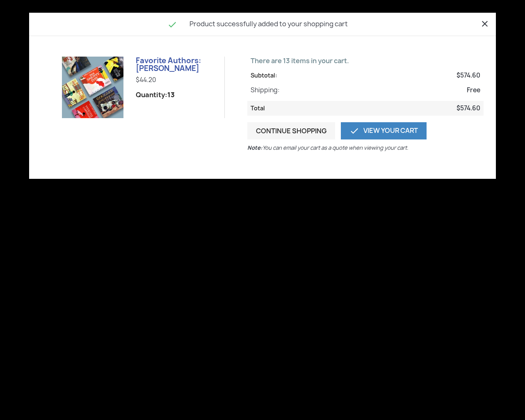  Describe the element at coordinates (93, 87) in the screenshot. I see `img: Favorite Authors: Ezra Jack Keats` at that location.